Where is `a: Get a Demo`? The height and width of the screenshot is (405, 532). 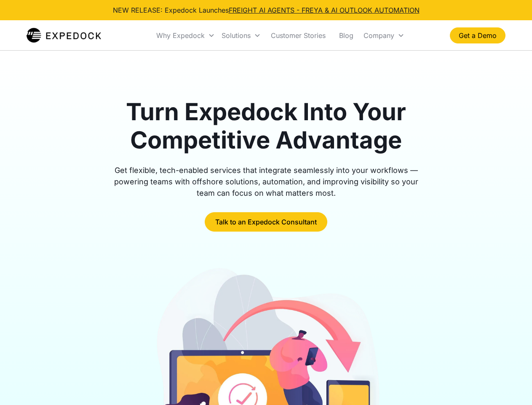
a: Get a Demo is located at coordinates (477, 35).